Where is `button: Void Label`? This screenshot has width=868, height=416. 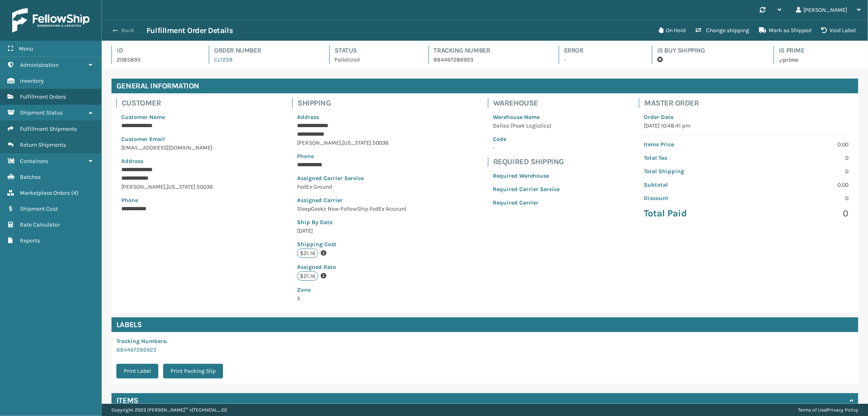
button: Void Label is located at coordinates (839, 31).